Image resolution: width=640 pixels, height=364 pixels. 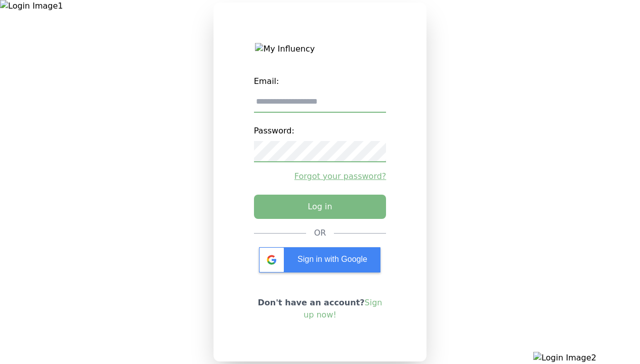 I want to click on a: Forgot your password?, so click(x=320, y=177).